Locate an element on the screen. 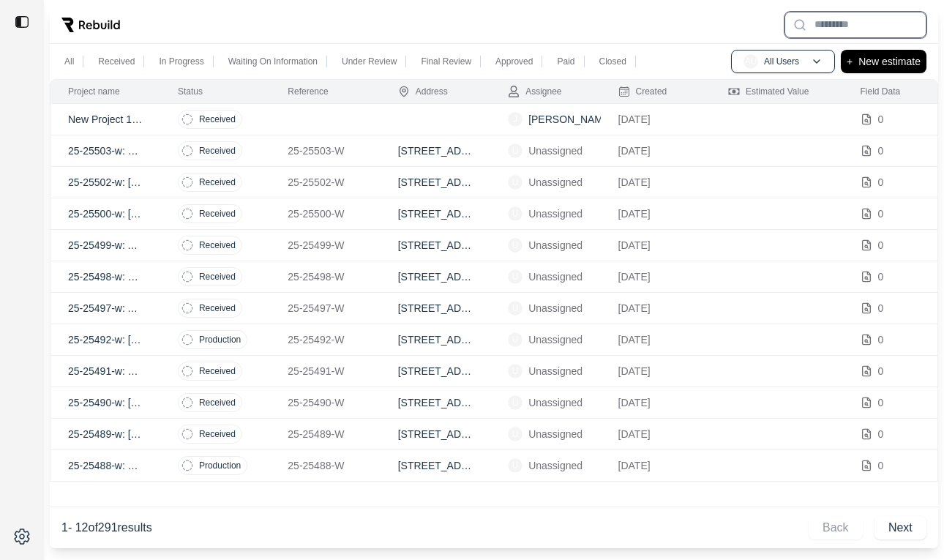 This screenshot has width=944, height=560. p: Under Review is located at coordinates (369, 61).